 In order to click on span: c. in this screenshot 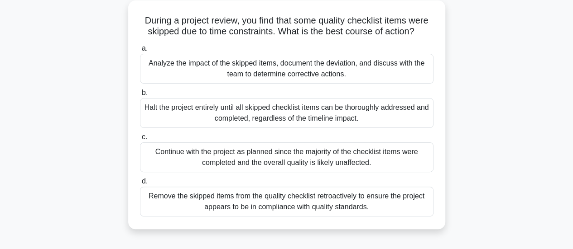, I will do `click(144, 137)`.